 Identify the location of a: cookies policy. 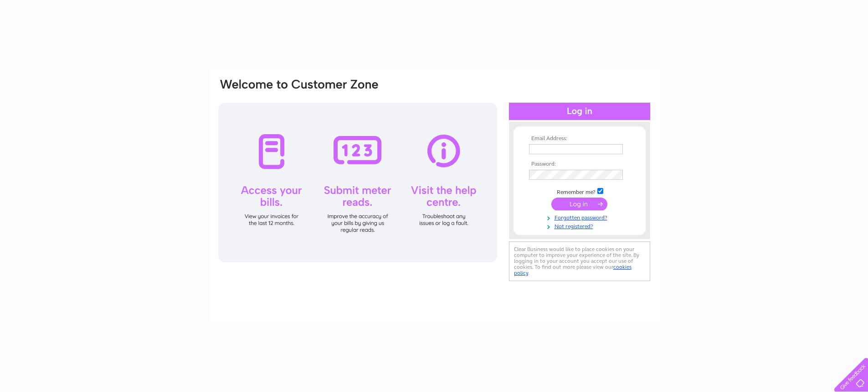
(573, 269).